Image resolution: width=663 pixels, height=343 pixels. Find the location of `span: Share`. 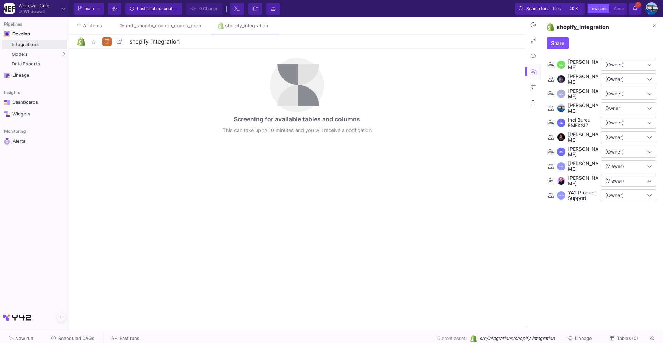

span: Share is located at coordinates (558, 43).